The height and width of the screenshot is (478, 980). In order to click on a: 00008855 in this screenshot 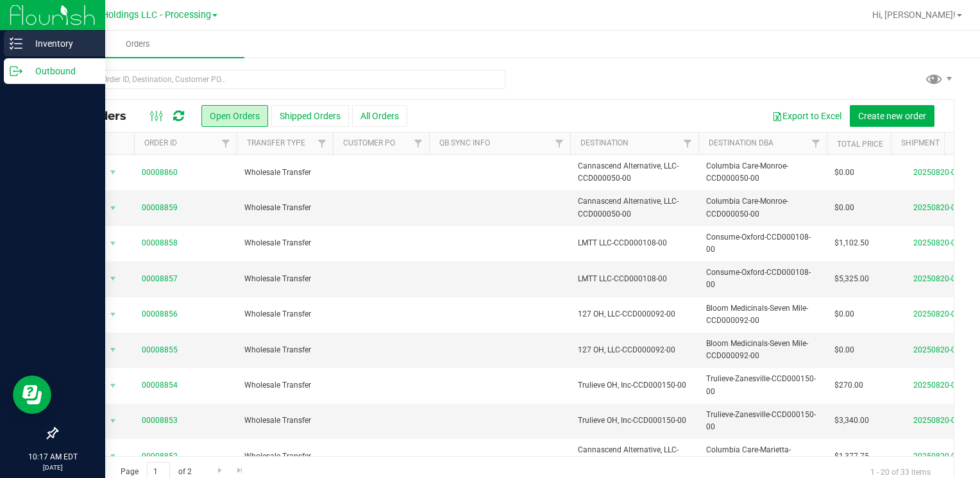, I will do `click(159, 350)`.